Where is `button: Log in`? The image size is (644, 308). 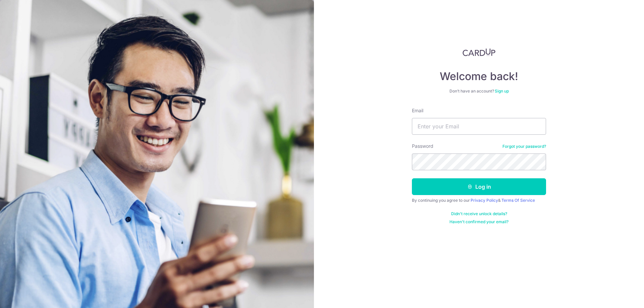
button: Log in is located at coordinates (479, 187).